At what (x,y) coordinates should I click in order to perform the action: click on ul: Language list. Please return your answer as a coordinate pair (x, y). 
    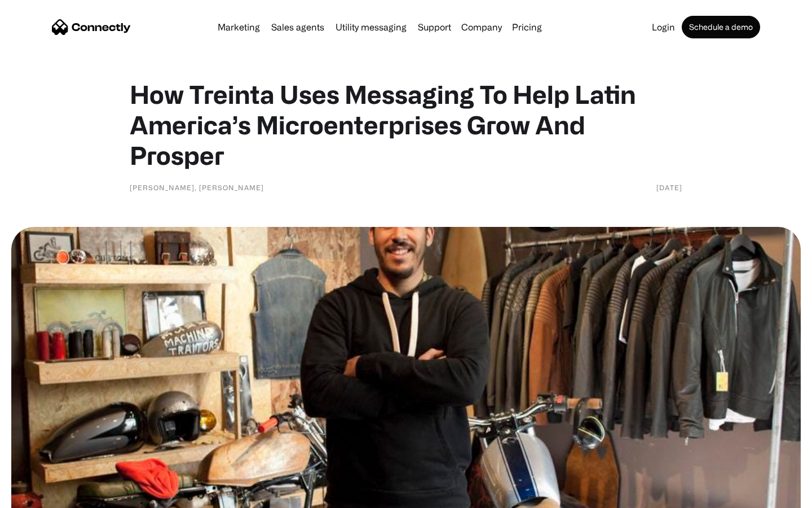
    Looking at the image, I should click on (45, 496).